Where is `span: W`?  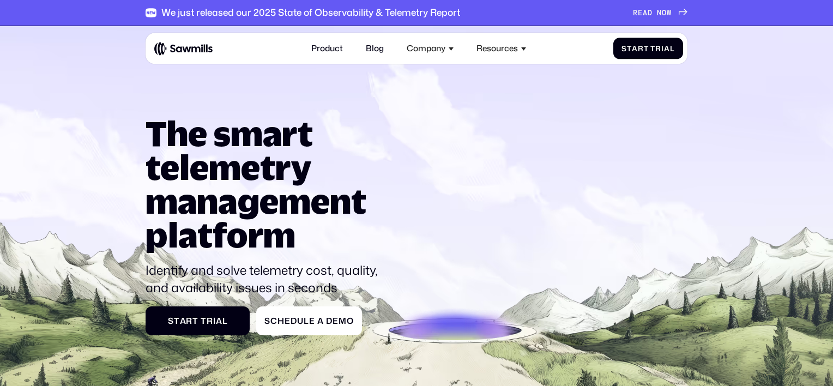 span: W is located at coordinates (669, 13).